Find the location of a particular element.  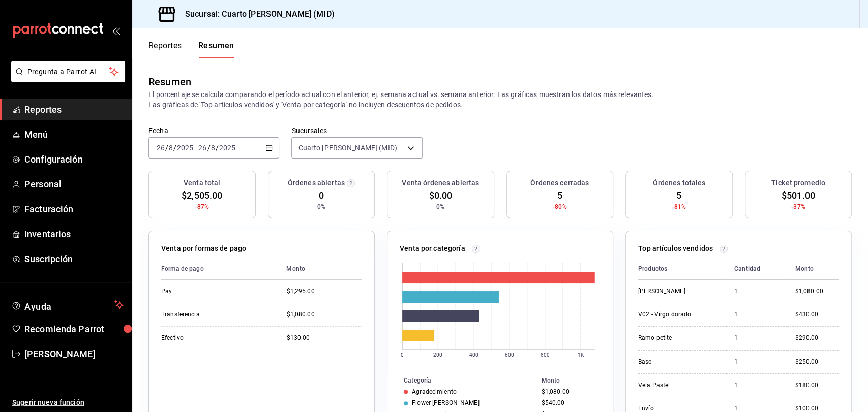

button: Resumen is located at coordinates (216, 49).